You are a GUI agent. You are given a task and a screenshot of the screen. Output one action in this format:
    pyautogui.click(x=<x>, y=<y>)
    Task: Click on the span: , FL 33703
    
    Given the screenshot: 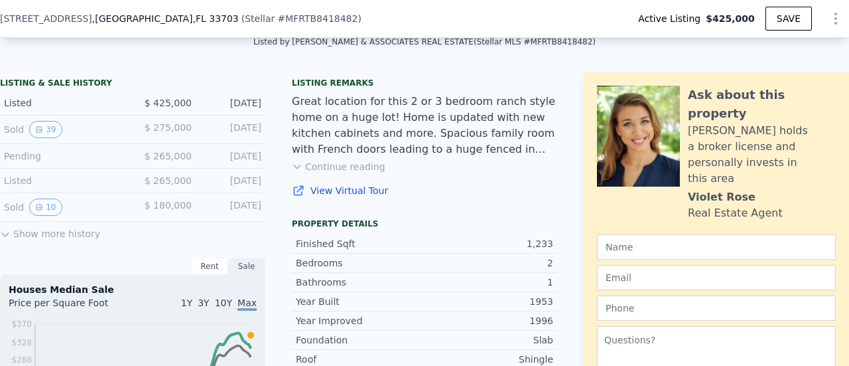 What is the action you would take?
    pyautogui.click(x=215, y=19)
    